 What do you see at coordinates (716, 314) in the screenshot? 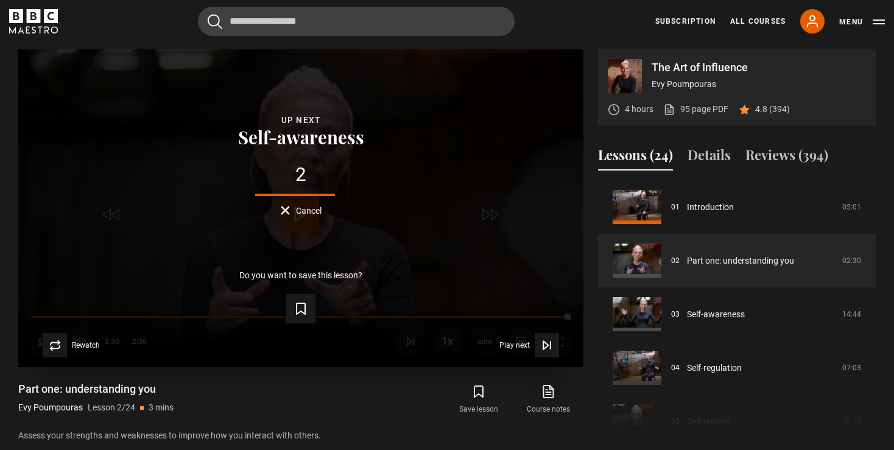
I see `a: Self-awareness` at bounding box center [716, 314].